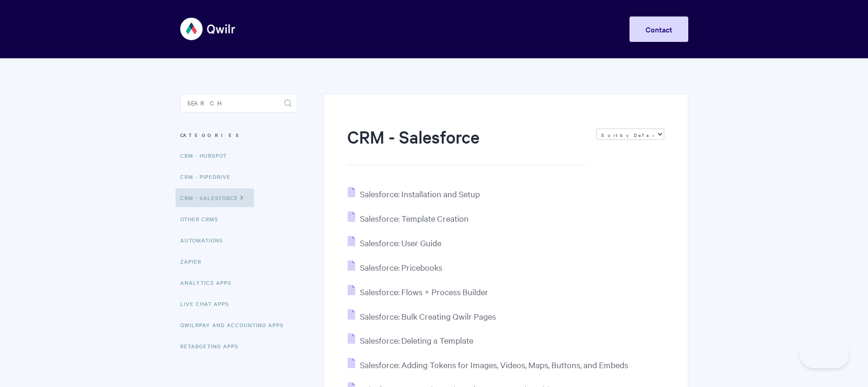 The width and height of the screenshot is (868, 387). Describe the element at coordinates (400, 242) in the screenshot. I see `span: Salesforce: User Guide` at that location.